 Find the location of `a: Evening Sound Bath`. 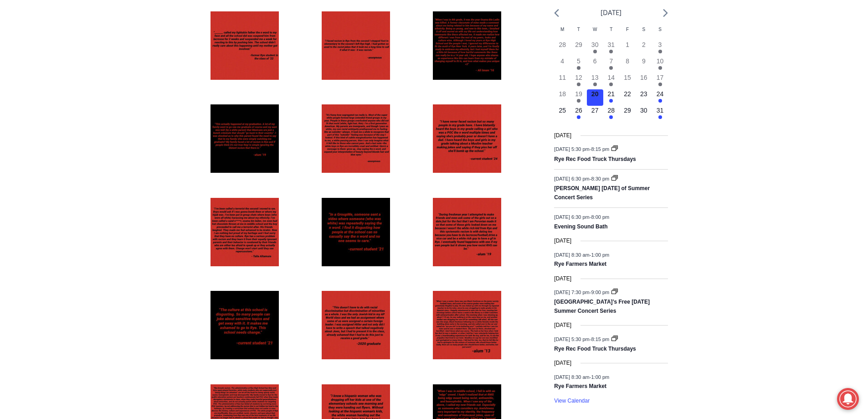

a: Evening Sound Bath is located at coordinates (581, 226).